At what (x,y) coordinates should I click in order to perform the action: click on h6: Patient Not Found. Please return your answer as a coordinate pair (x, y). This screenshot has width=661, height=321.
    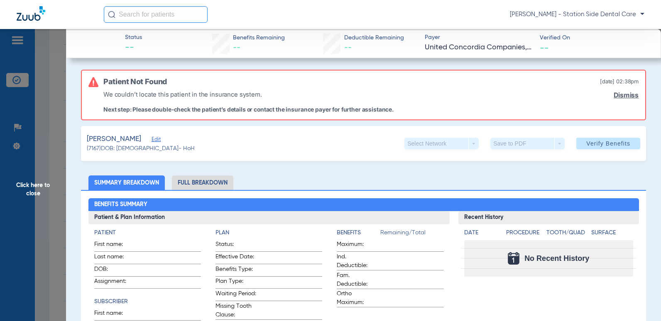
    Looking at the image, I should click on (135, 82).